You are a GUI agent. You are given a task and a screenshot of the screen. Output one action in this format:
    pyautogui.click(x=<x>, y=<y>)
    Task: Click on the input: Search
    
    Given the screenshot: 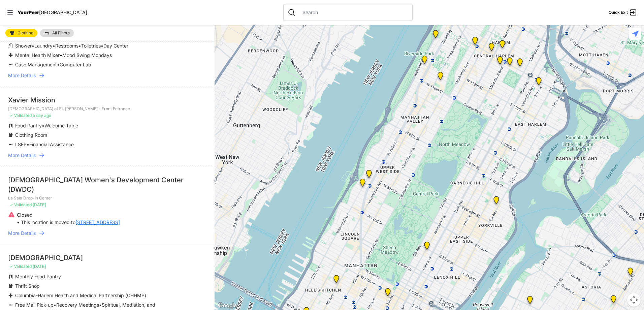 What is the action you would take?
    pyautogui.click(x=354, y=12)
    